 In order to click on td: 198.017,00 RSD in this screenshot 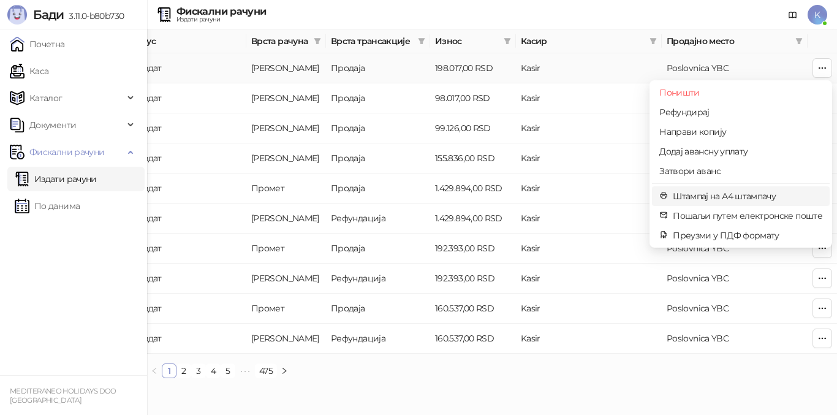, I will do `click(473, 68)`.